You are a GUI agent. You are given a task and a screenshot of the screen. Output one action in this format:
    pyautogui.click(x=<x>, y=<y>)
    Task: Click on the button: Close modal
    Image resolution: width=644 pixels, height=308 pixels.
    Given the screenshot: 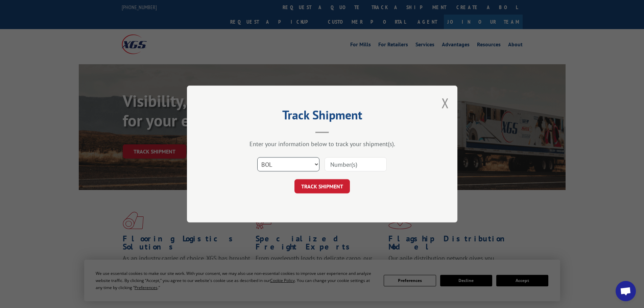 What is the action you would take?
    pyautogui.click(x=445, y=103)
    